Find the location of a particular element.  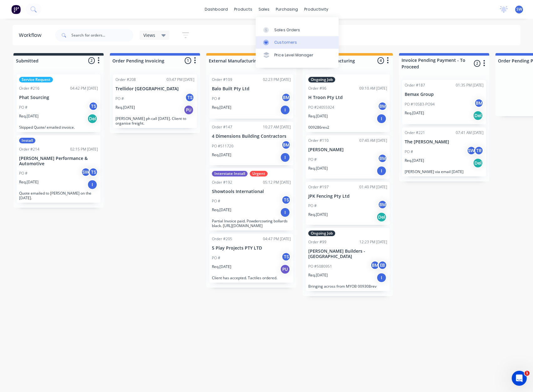

div: productivity is located at coordinates (316, 9).